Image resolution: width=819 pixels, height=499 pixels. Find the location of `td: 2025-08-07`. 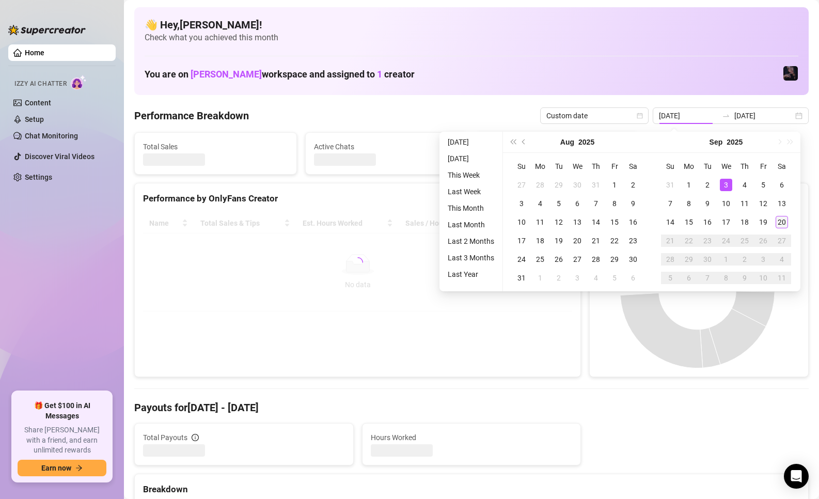

td: 2025-08-07 is located at coordinates (596, 203).